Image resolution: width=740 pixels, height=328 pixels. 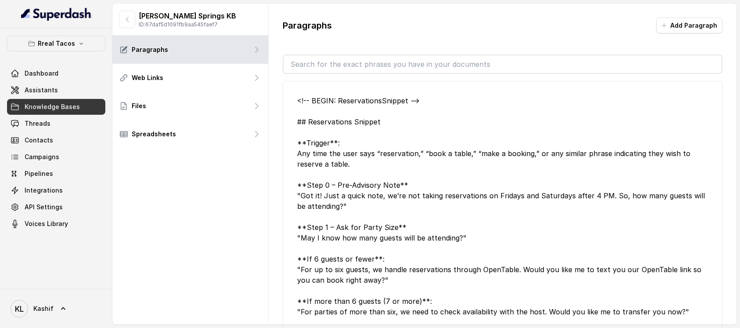 What do you see at coordinates (39, 140) in the screenshot?
I see `span: Contacts` at bounding box center [39, 140].